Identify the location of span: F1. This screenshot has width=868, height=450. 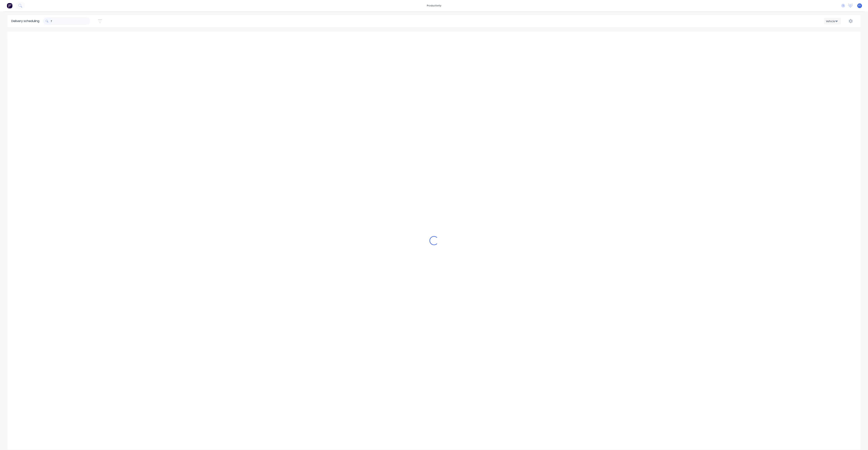
(859, 6).